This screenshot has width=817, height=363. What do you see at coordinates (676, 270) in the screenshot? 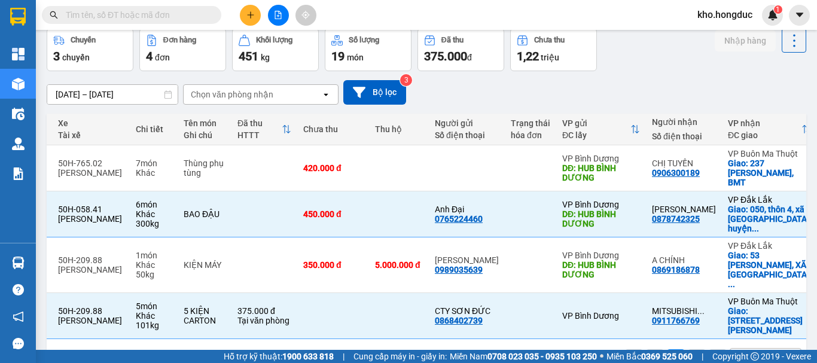
I see `div: 0869186878` at bounding box center [676, 270].